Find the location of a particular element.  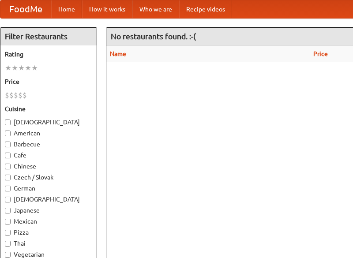

ng-pluralize: No restaurants found. :-( is located at coordinates (153, 36).